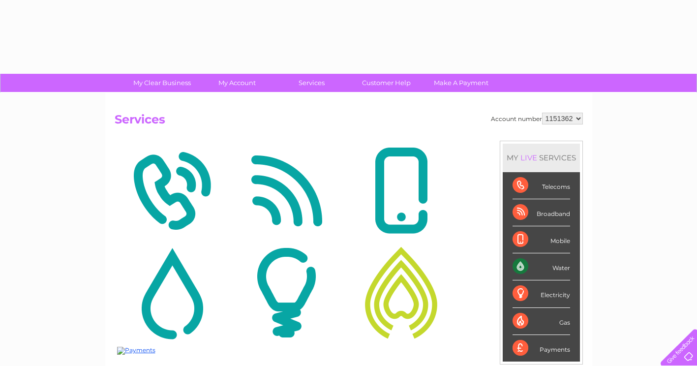 This screenshot has height=366, width=697. What do you see at coordinates (541, 266) in the screenshot?
I see `div: Water` at bounding box center [541, 266].